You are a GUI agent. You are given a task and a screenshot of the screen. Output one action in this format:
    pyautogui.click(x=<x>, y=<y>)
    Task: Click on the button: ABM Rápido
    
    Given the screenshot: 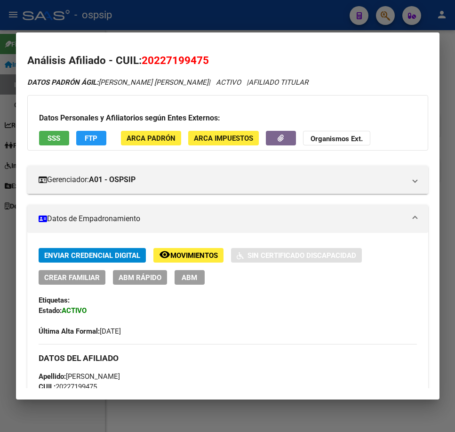 What is the action you would take?
    pyautogui.click(x=140, y=277)
    